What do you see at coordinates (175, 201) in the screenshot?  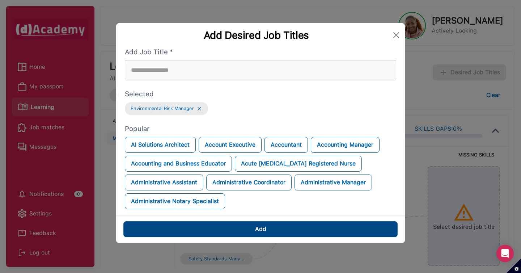 I see `button: Administrative Notary Specialist` at bounding box center [175, 201].